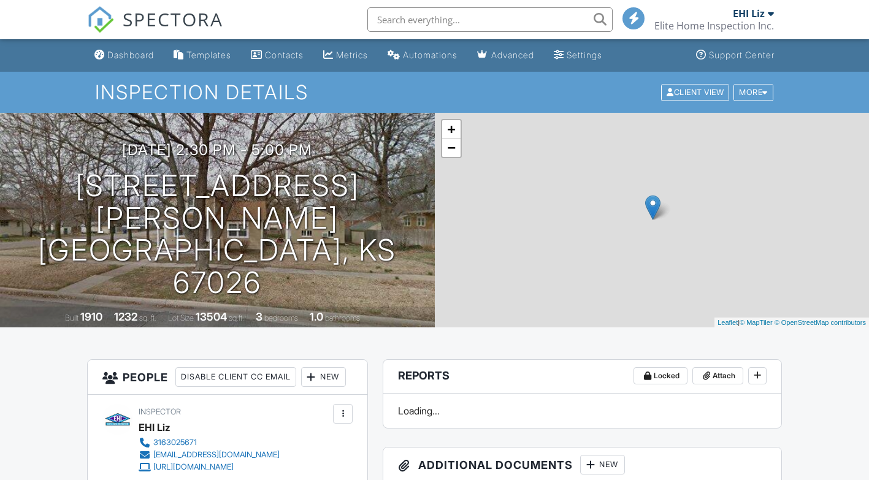  Describe the element at coordinates (430, 55) in the screenshot. I see `div: Automations` at that location.